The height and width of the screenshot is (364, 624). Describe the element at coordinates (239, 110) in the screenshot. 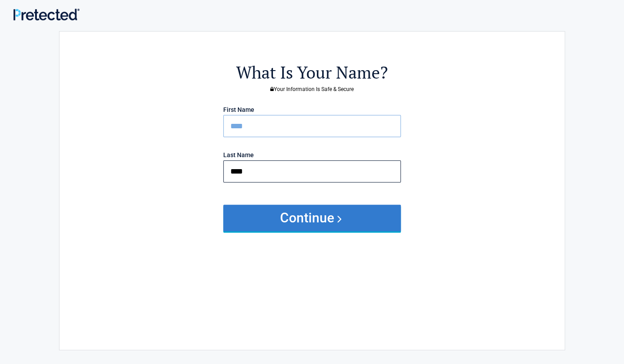

I see `label: First Name` at that location.